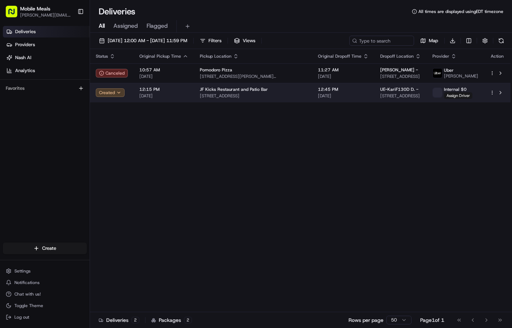 The width and height of the screenshot is (512, 328). What do you see at coordinates (35, 9) in the screenshot?
I see `button: Mobile Meals` at bounding box center [35, 9].